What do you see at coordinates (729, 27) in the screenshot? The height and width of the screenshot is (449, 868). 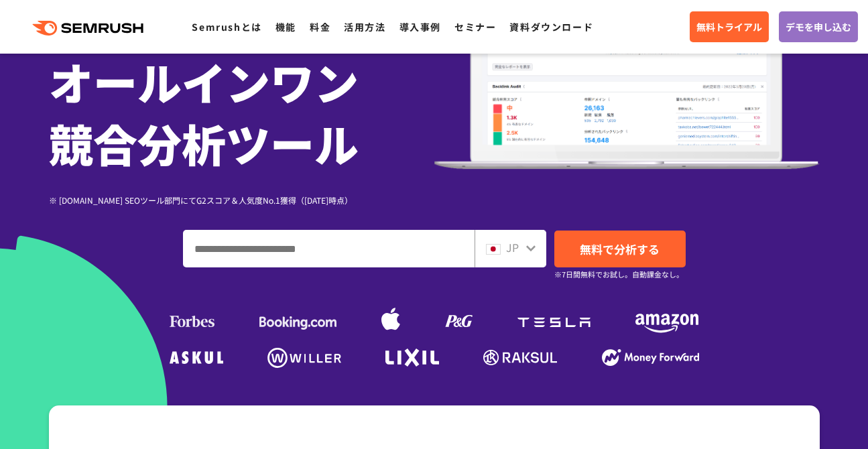 I see `a: 無料トライアル` at bounding box center [729, 27].